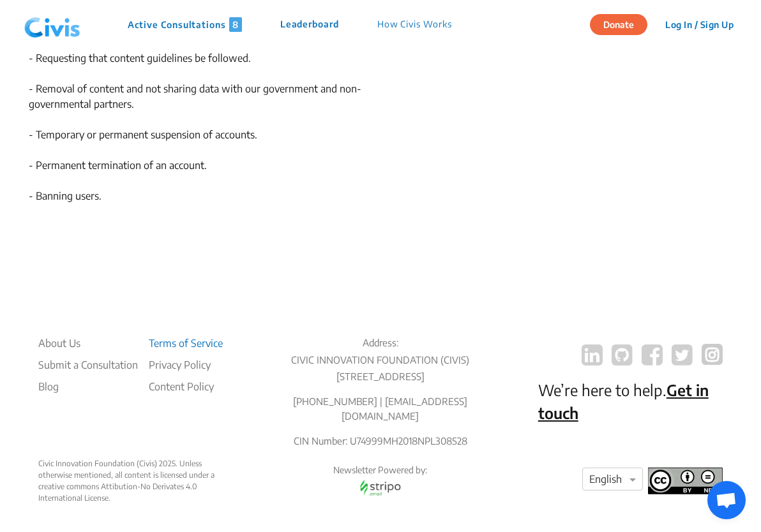 The height and width of the screenshot is (532, 761). I want to click on li: Blog, so click(88, 387).